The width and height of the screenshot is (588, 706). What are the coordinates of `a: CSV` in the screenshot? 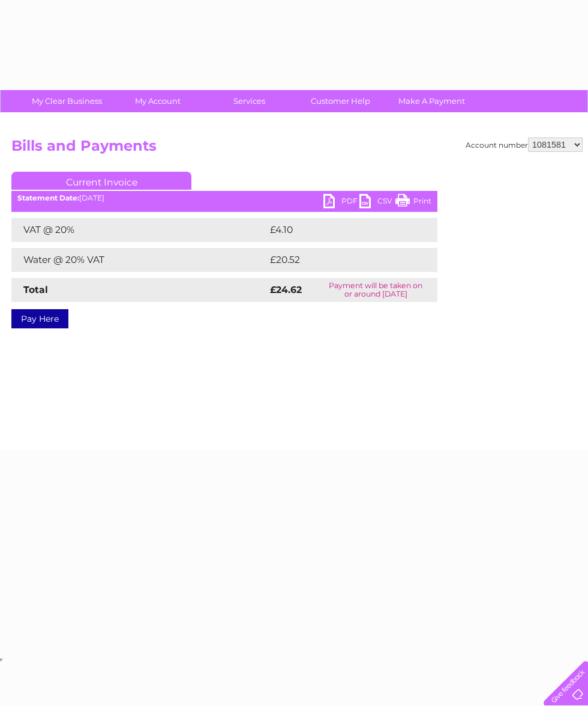 It's located at (378, 202).